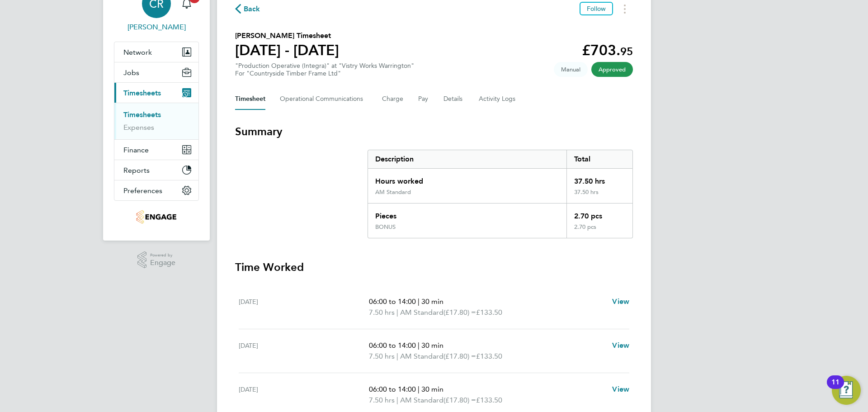 This screenshot has height=412, width=868. Describe the element at coordinates (156, 121) in the screenshot. I see `div: Timesheets` at that location.